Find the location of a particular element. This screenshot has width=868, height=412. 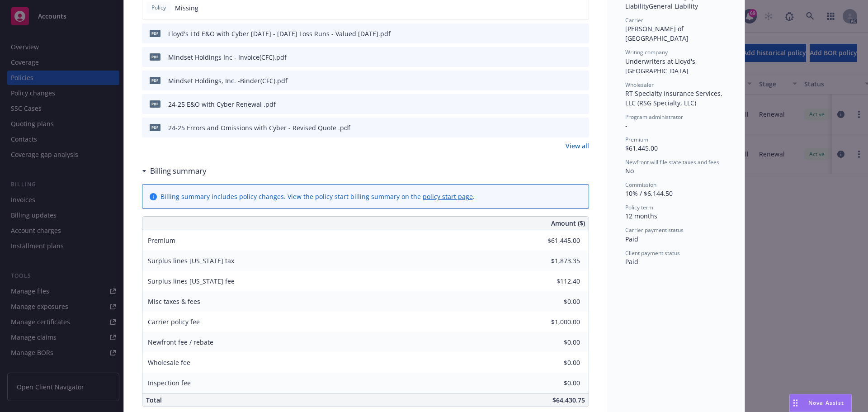

div: 24-25 E&O with Cyber Renewal .pdf is located at coordinates (222, 104).